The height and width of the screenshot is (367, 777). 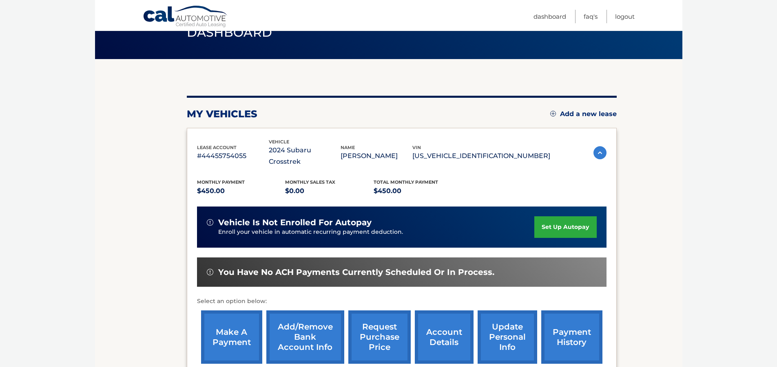 What do you see at coordinates (305, 337) in the screenshot?
I see `a: Add/Remove bank account info` at bounding box center [305, 337].